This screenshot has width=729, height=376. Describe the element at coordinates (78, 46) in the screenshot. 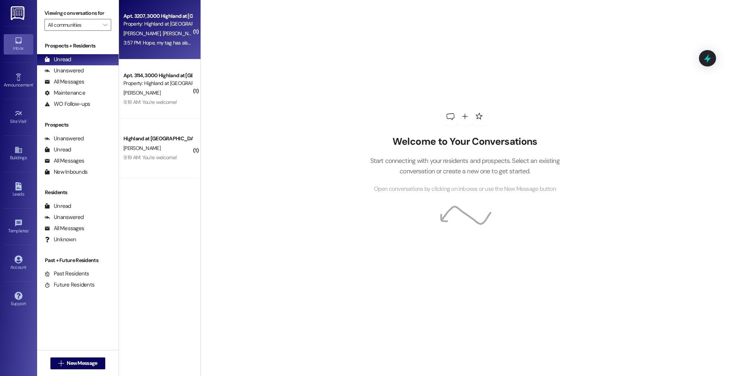

I see `div: Prospects + Residents` at that location.